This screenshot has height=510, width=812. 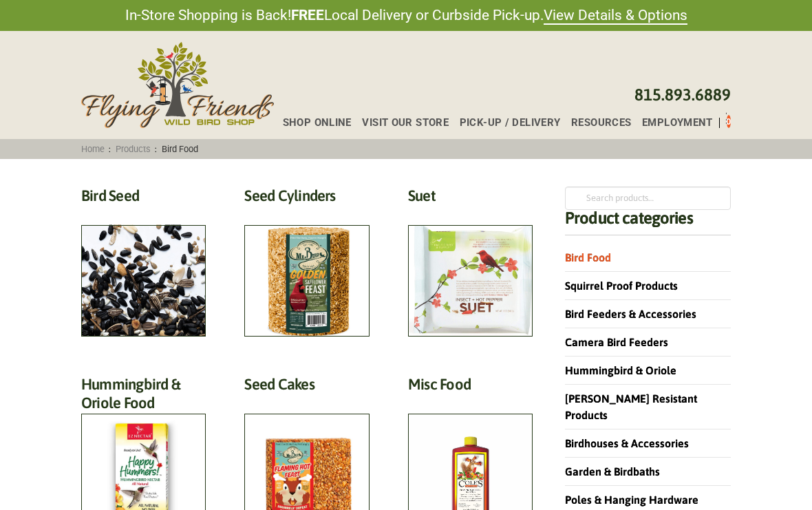 I want to click on h2: Hummingbird & Oriole Food, so click(x=144, y=397).